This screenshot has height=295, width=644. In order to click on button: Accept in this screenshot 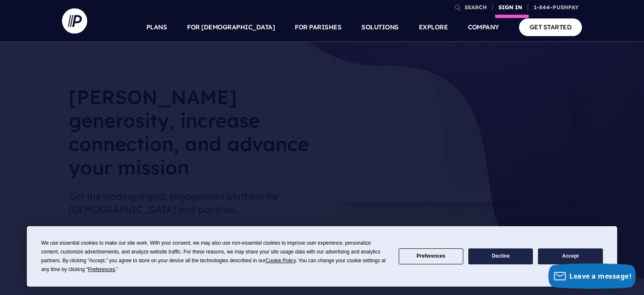, I will do `click(570, 256)`.